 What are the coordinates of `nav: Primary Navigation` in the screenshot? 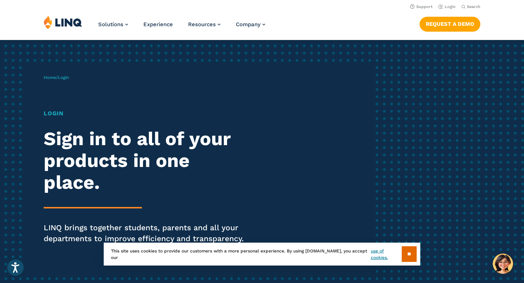 It's located at (181, 27).